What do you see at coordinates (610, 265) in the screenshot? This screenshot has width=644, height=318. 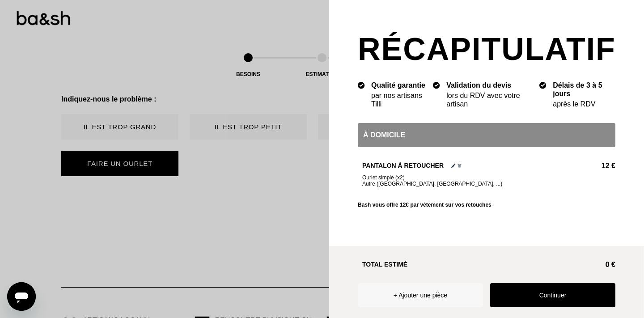 I see `span: 0 €` at bounding box center [610, 265].